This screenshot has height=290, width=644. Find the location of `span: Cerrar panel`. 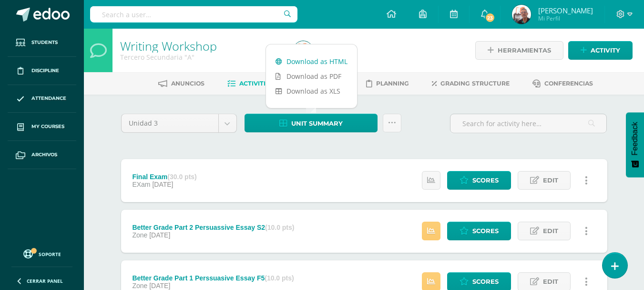

span: Cerrar panel is located at coordinates (45, 281).